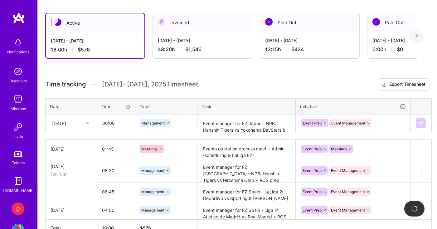 The image size is (437, 229). I want to click on div: Tokens, so click(18, 163).